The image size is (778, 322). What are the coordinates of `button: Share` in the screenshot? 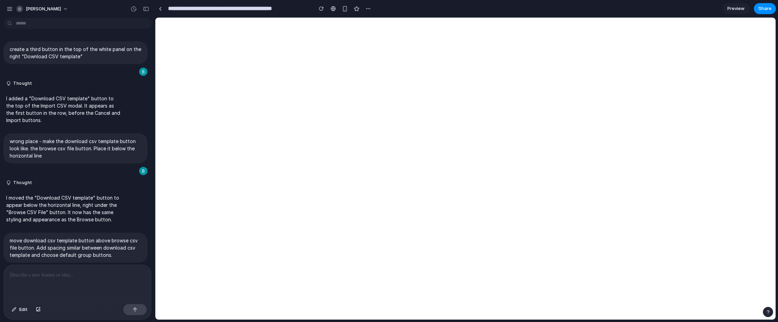 It's located at (765, 9).